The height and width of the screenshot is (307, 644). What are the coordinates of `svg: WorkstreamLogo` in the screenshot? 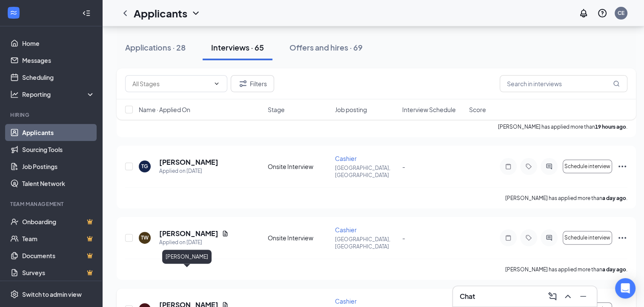 It's located at (13, 12).